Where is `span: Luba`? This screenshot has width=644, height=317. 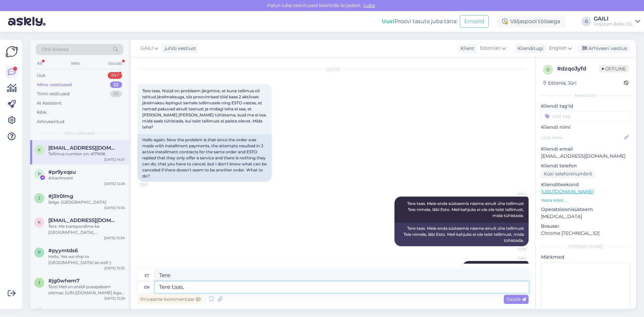 span: Luba is located at coordinates (369, 5).